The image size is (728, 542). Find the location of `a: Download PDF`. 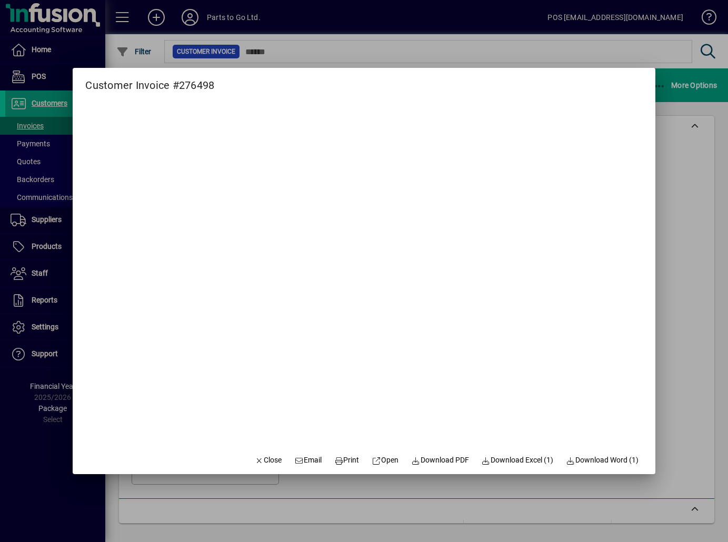

a: Download PDF is located at coordinates (440, 460).